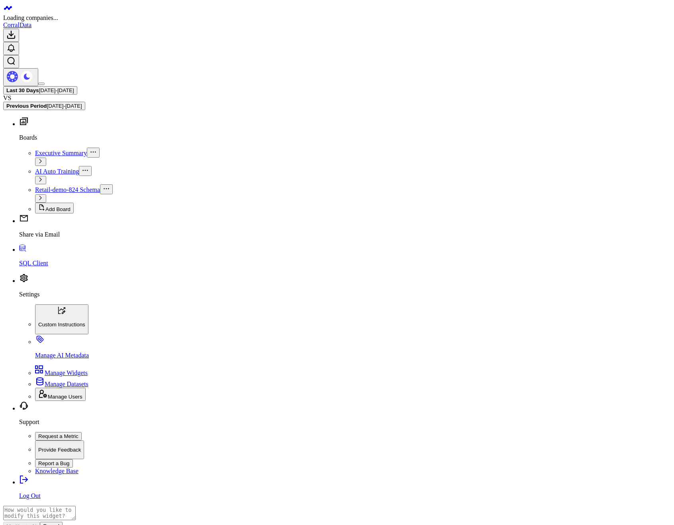 This screenshot has width=674, height=525. What do you see at coordinates (353, 355) in the screenshot?
I see `p: Manage AI Metadata` at bounding box center [353, 355].